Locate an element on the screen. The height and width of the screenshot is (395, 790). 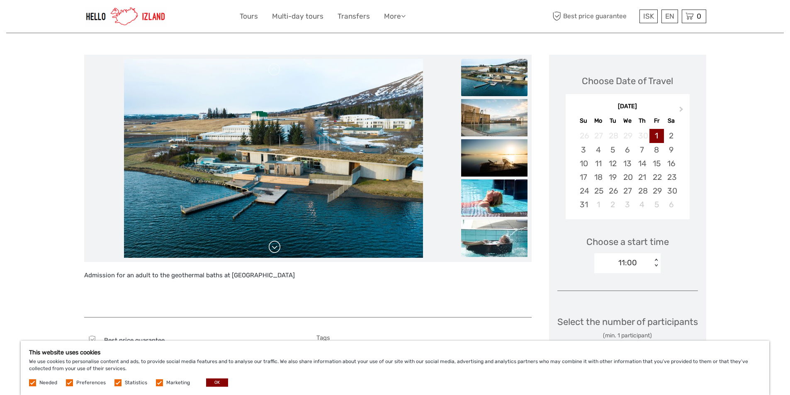
button: Next Month is located at coordinates (682, 111).